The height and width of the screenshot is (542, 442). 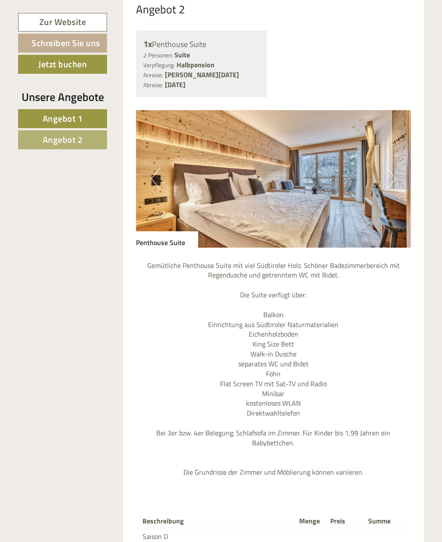 I want to click on th: Summe, so click(x=385, y=521).